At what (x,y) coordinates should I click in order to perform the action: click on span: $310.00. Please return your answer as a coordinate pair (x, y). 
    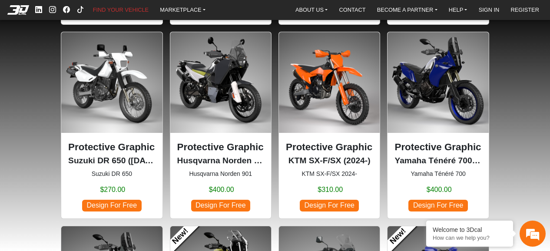
    Looking at the image, I should click on (330, 190).